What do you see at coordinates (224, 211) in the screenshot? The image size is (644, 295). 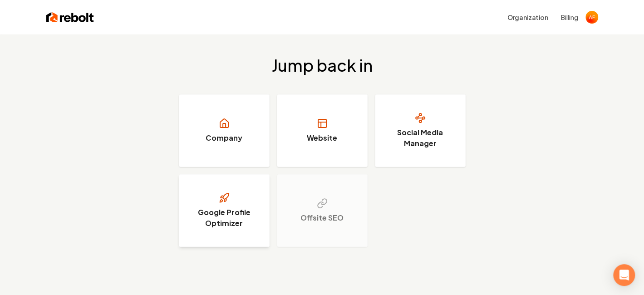 I see `a: Google Profile Optimizer` at bounding box center [224, 211].